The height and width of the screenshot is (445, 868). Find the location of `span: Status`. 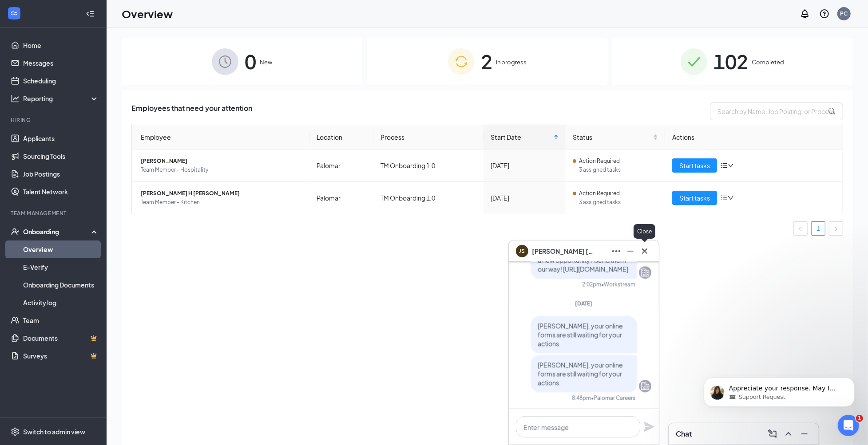

span: Status is located at coordinates (612, 137).